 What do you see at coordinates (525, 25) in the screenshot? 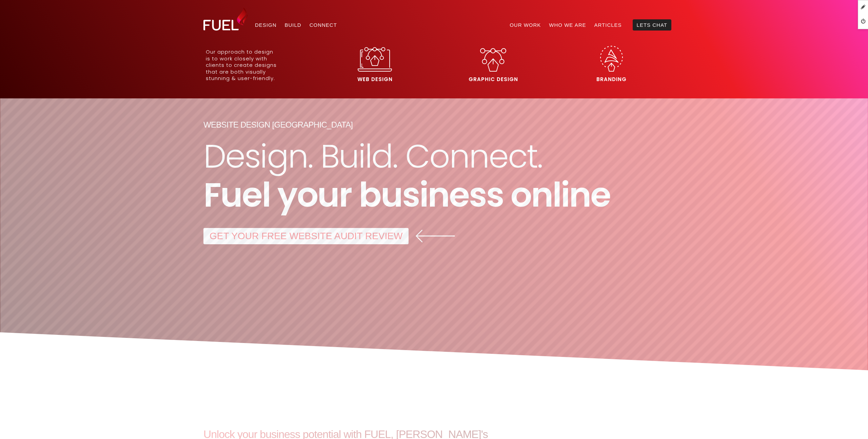
I see `a: Our Work` at bounding box center [525, 25].